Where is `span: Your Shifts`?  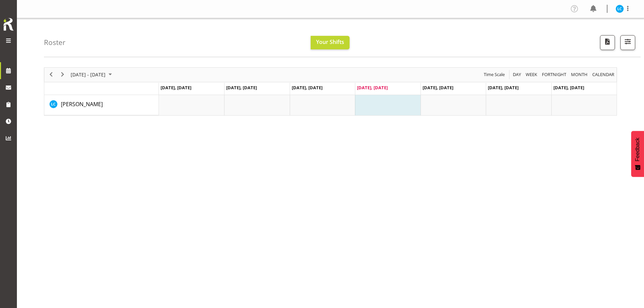
span: Your Shifts is located at coordinates (330, 42).